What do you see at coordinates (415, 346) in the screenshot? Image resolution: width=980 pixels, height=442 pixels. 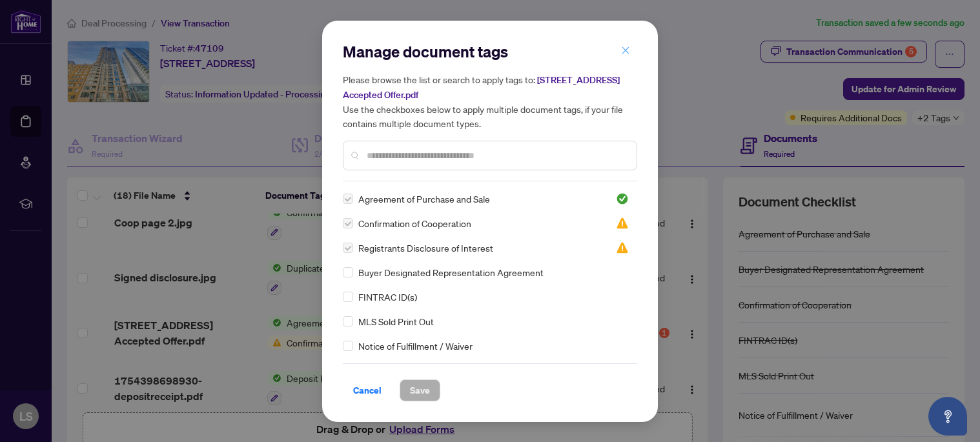 I see `span: Notice of Fulfillment / Waiver` at bounding box center [415, 346].